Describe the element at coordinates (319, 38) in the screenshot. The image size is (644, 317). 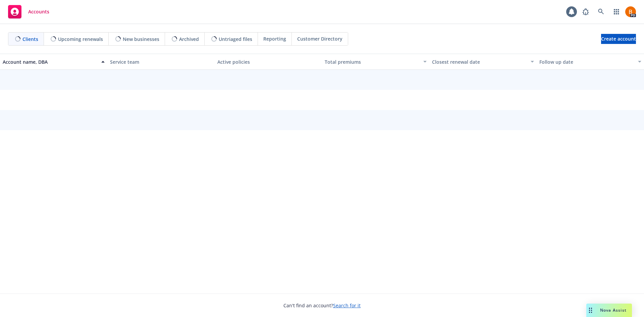
I see `span: Customer Directory` at that location.